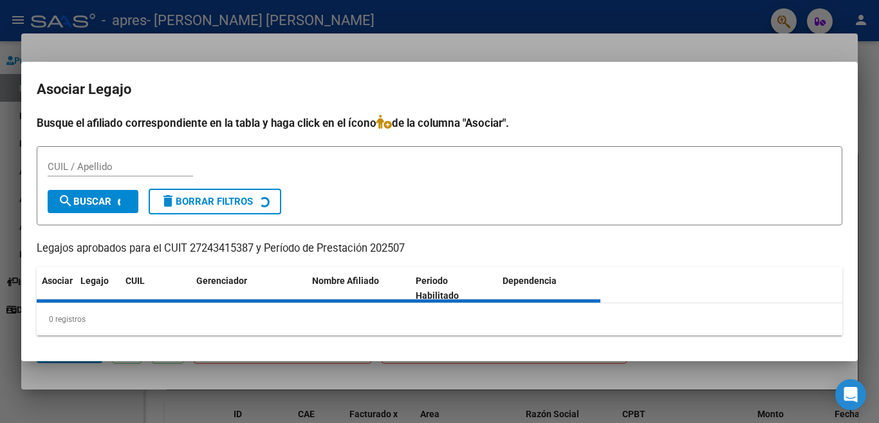 This screenshot has height=423, width=879. Describe the element at coordinates (359, 288) in the screenshot. I see `datatable-header-cell: Nombre Afiliado` at that location.